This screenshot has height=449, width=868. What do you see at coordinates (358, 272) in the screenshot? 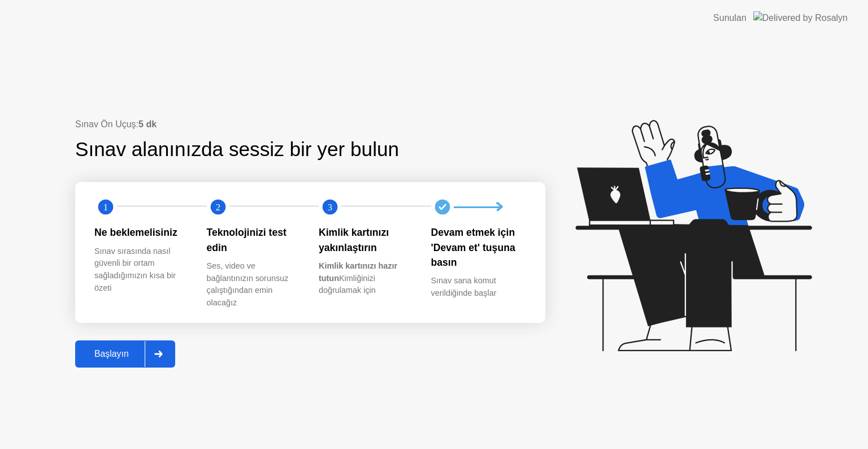
I see `b: Kimlik kartınızı hazır tutun` at bounding box center [358, 272].